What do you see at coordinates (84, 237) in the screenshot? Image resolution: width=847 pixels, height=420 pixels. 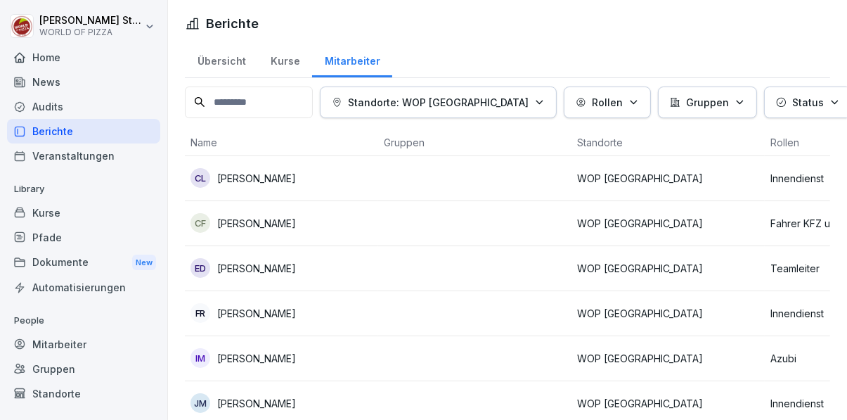 I see `div: Pfade` at bounding box center [84, 237].